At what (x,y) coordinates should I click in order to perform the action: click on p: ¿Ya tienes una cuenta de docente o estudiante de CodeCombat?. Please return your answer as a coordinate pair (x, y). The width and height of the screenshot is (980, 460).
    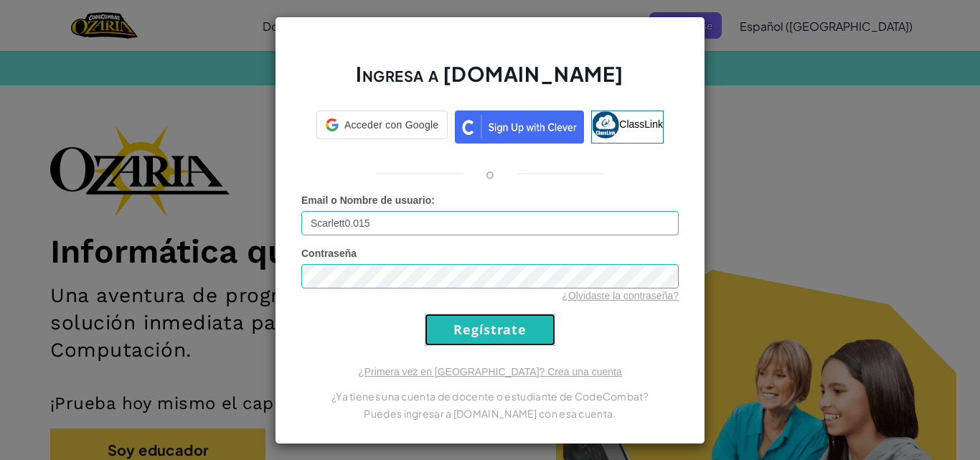
    Looking at the image, I should click on (490, 397).